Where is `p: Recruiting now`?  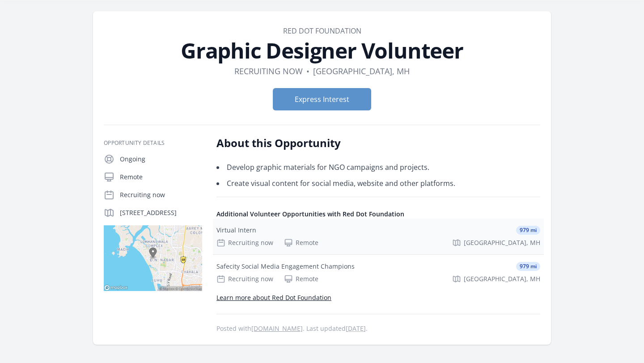
p: Recruiting now is located at coordinates (161, 195).